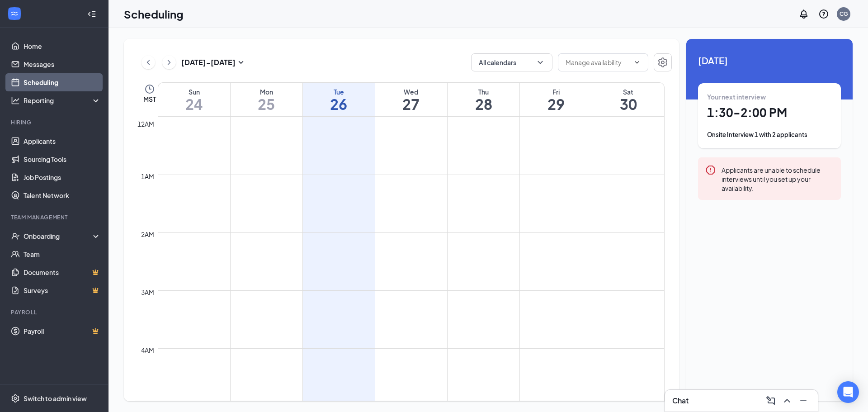 The height and width of the screenshot is (412, 868). I want to click on button: All calendarsChevronDown, so click(512, 63).